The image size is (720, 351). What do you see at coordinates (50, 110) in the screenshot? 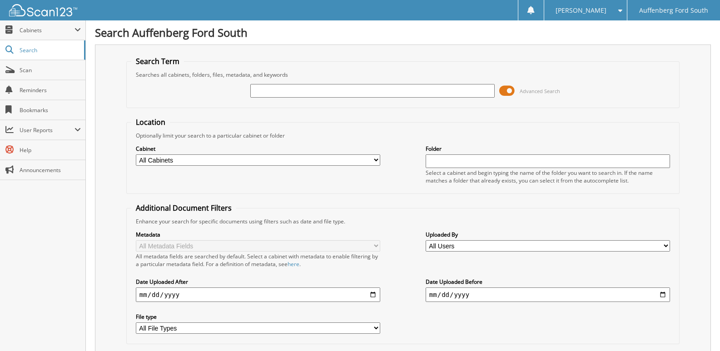
I see `span: Bookmarks` at bounding box center [50, 110].